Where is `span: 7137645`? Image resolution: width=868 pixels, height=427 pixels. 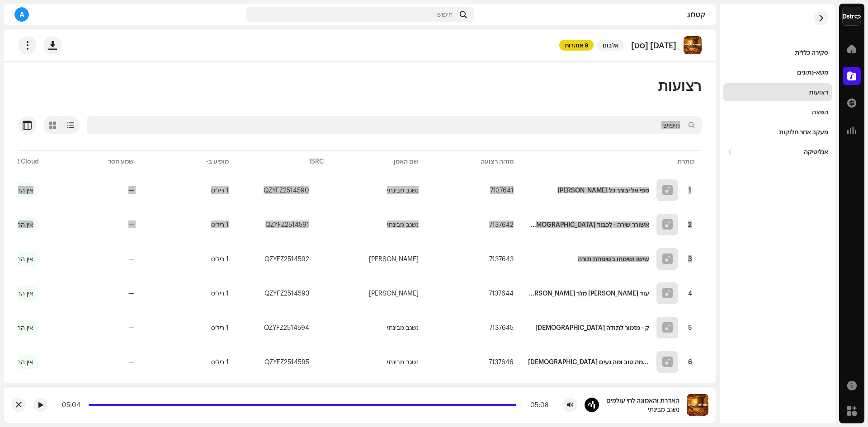 span: 7137645 is located at coordinates (501, 327).